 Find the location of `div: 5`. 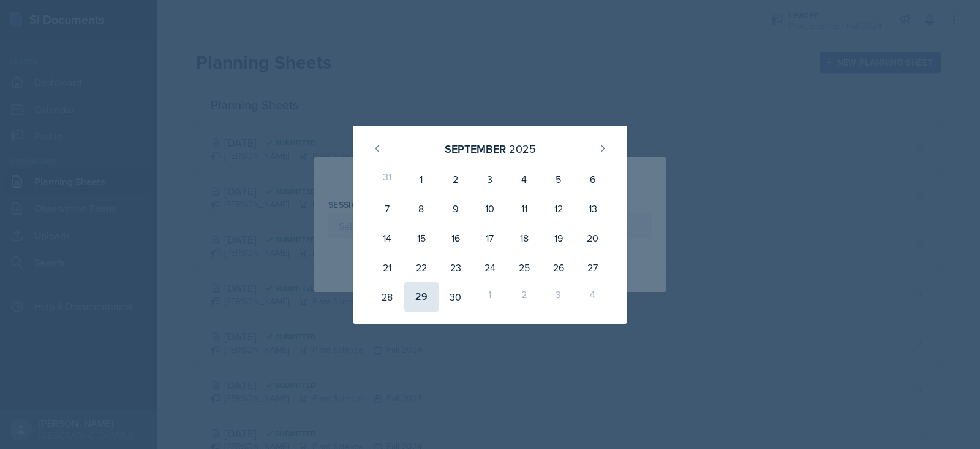

div: 5 is located at coordinates (558, 179).